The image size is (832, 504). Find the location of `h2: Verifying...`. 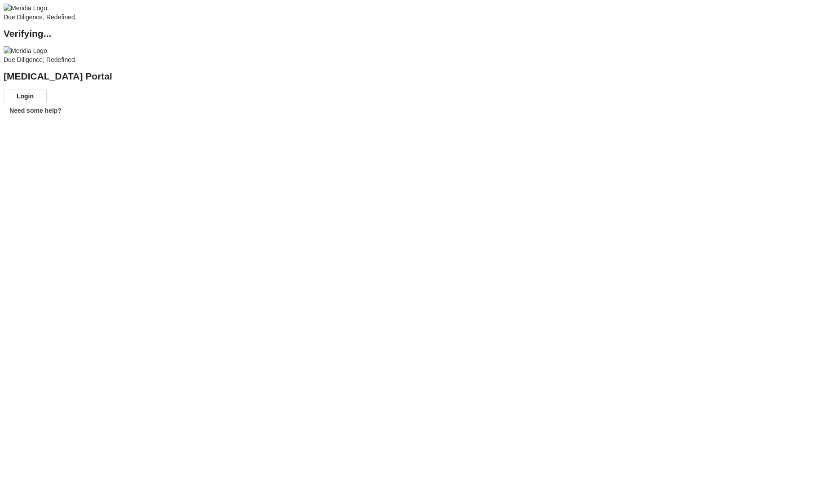

h2: Verifying... is located at coordinates (416, 34).